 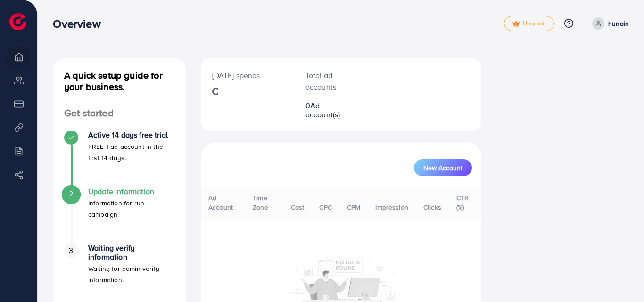 I want to click on span: Ad account(s), so click(x=323, y=110).